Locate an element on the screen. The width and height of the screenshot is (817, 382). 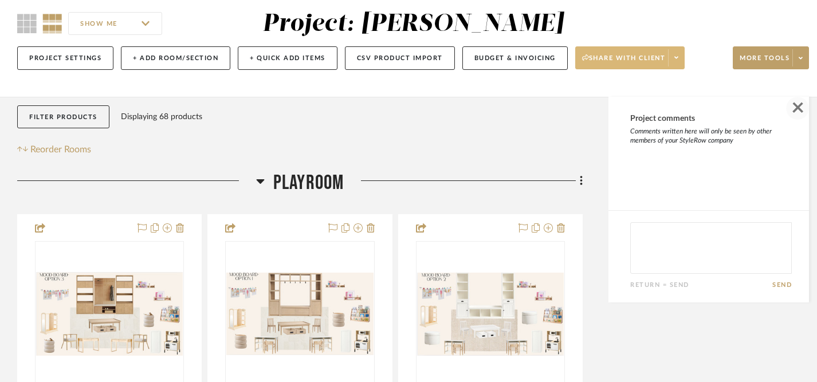
button: Filter Products is located at coordinates (63, 117).